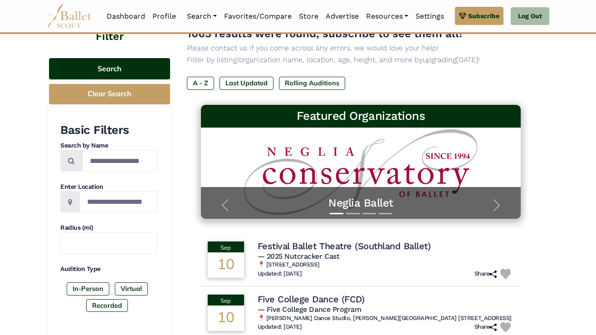 The height and width of the screenshot is (335, 596). What do you see at coordinates (109, 146) in the screenshot?
I see `h4: Search by Name` at bounding box center [109, 146].